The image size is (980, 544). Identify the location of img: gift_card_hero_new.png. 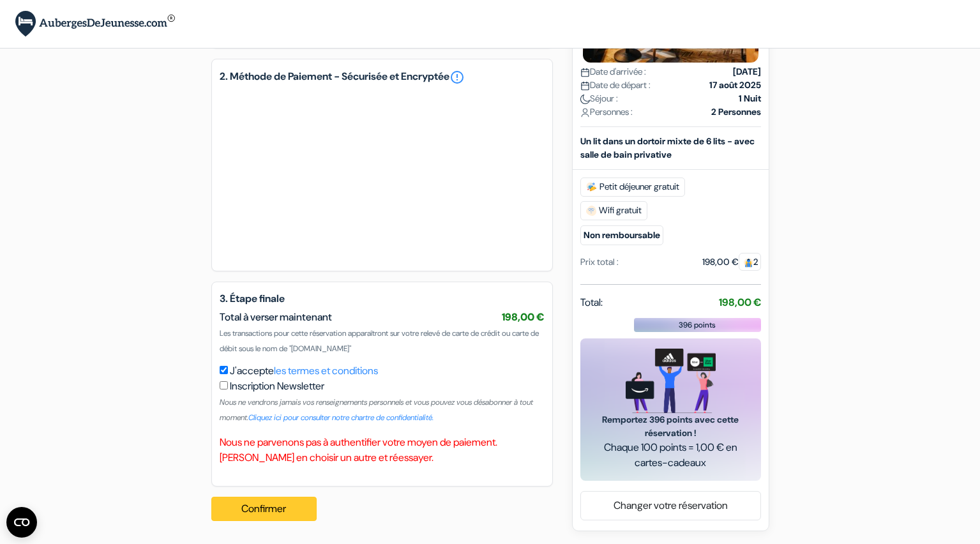
(670, 381).